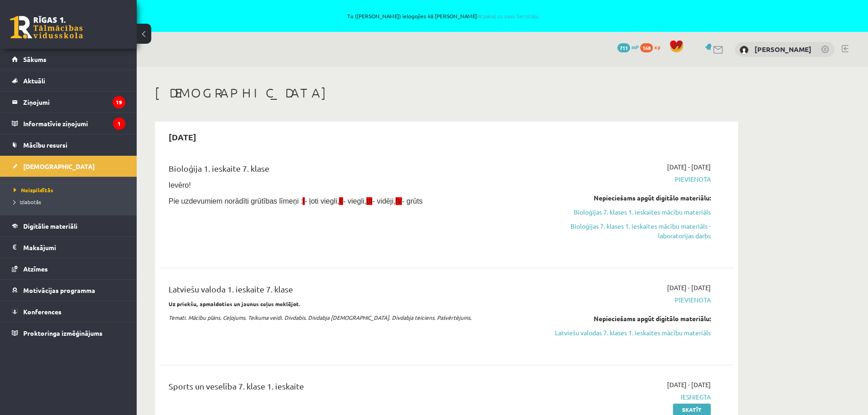 The width and height of the screenshot is (868, 415). What do you see at coordinates (628, 47) in the screenshot?
I see `a: 711 mP` at bounding box center [628, 47].